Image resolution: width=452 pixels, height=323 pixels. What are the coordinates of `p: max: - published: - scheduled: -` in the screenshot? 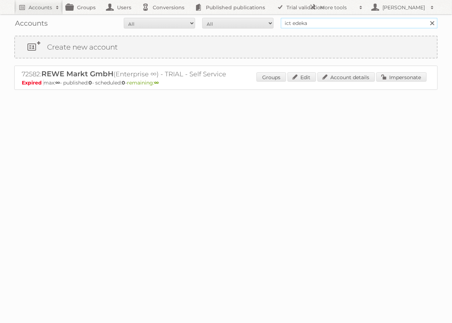 It's located at (226, 83).